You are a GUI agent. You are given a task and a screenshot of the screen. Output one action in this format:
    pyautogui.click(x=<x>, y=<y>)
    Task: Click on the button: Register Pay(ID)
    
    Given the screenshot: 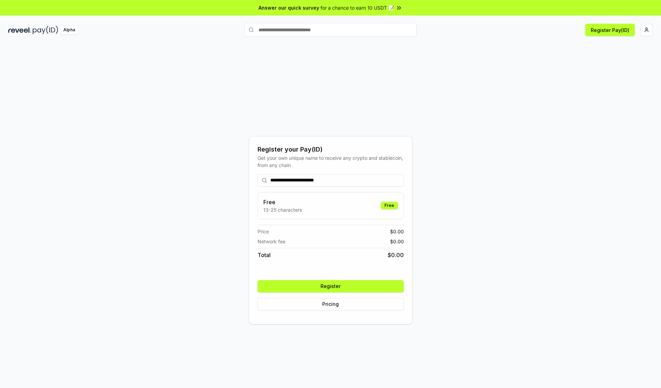 What is the action you would take?
    pyautogui.click(x=610, y=30)
    